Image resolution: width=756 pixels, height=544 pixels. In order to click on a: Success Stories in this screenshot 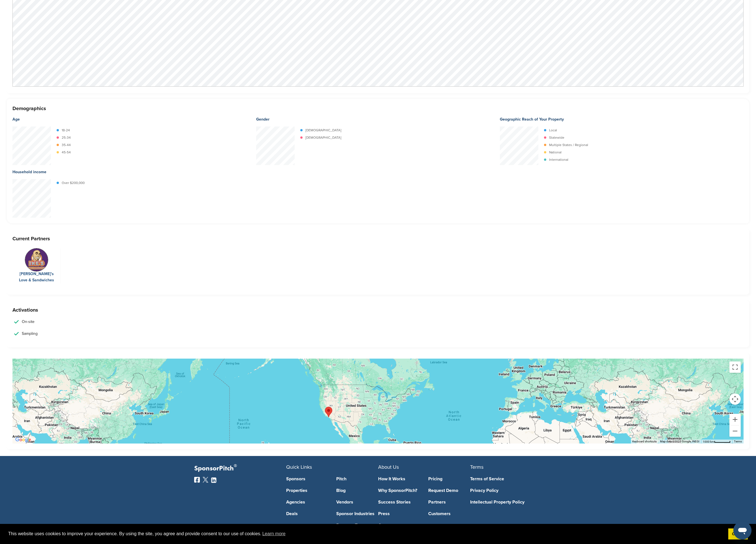, I will do `click(399, 502)`.